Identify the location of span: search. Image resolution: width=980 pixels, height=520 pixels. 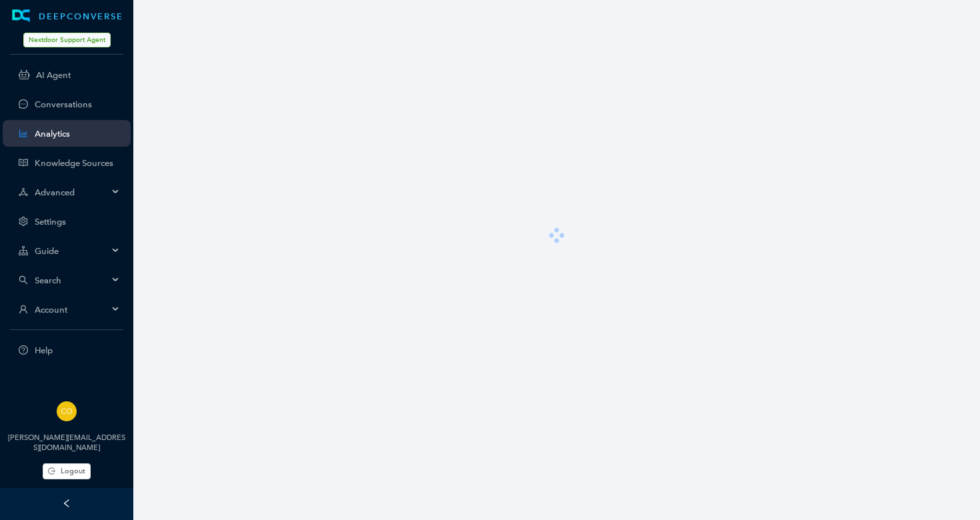
(23, 280).